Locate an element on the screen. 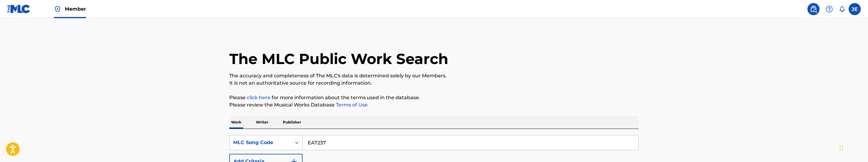 The height and width of the screenshot is (162, 868). img: help is located at coordinates (829, 9).